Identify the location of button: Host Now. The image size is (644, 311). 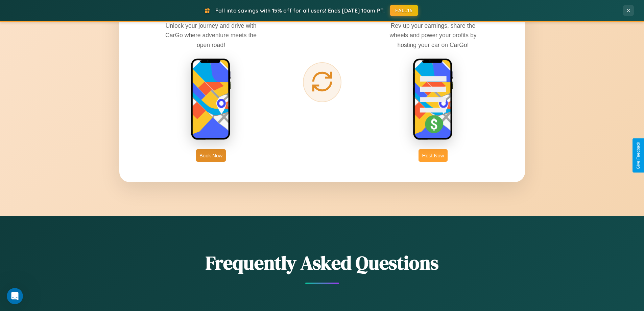
(433, 155).